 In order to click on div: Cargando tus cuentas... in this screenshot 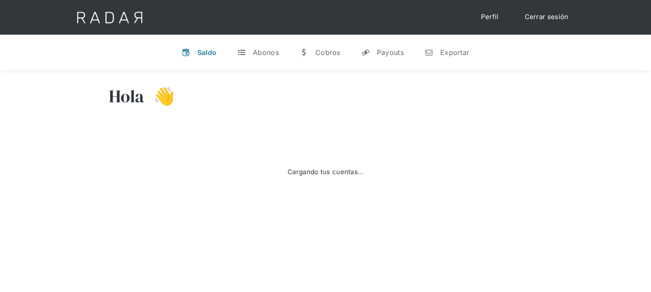, I will do `click(325, 172)`.